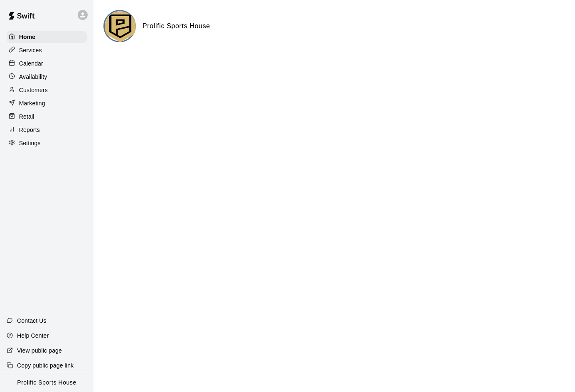 The width and height of the screenshot is (575, 392). Describe the element at coordinates (46, 143) in the screenshot. I see `a: Settings` at that location.